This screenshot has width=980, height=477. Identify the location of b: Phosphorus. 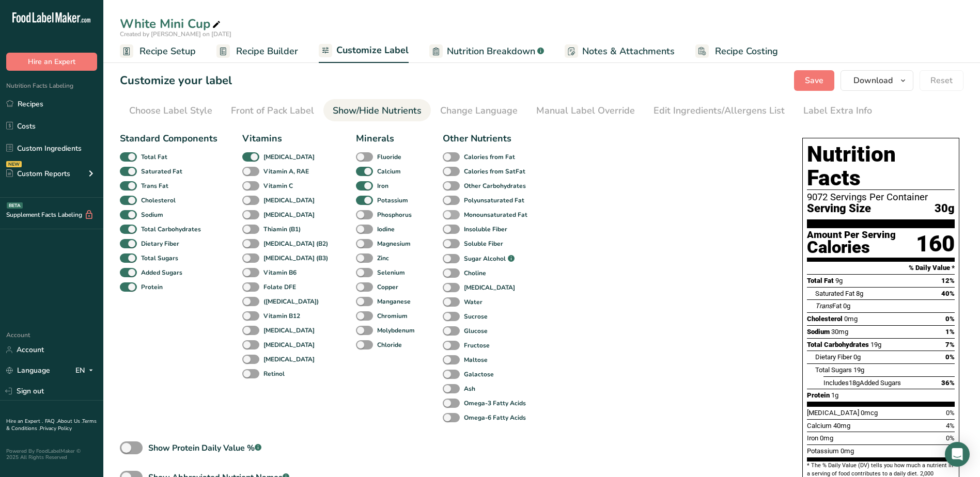
(394, 215).